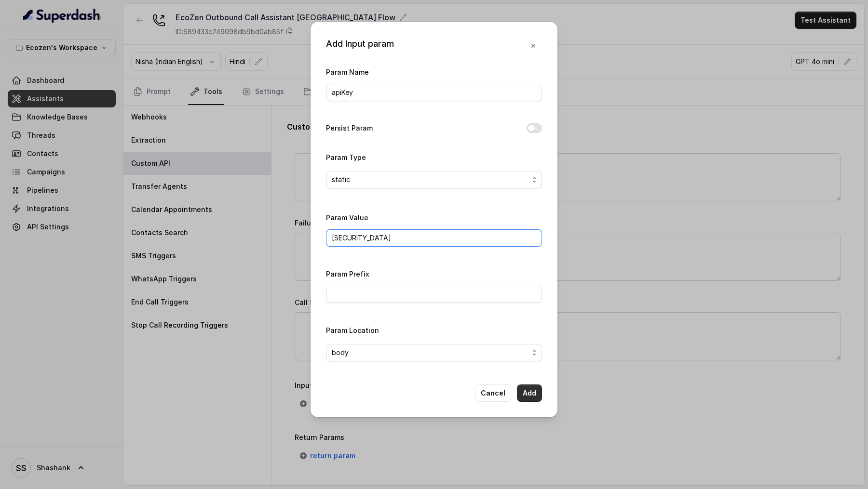 Image resolution: width=868 pixels, height=489 pixels. Describe the element at coordinates (346, 157) in the screenshot. I see `label: Param Type` at that location.